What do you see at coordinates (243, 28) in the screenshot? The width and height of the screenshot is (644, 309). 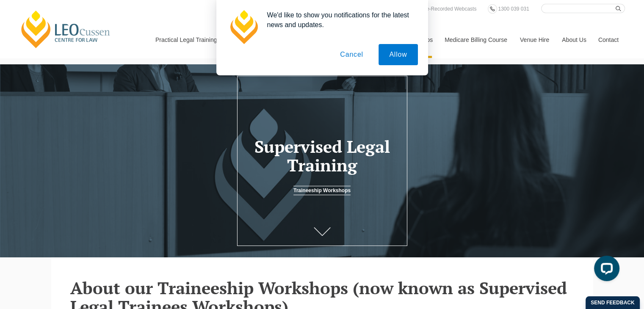 I see `img: notification icon` at bounding box center [243, 28].